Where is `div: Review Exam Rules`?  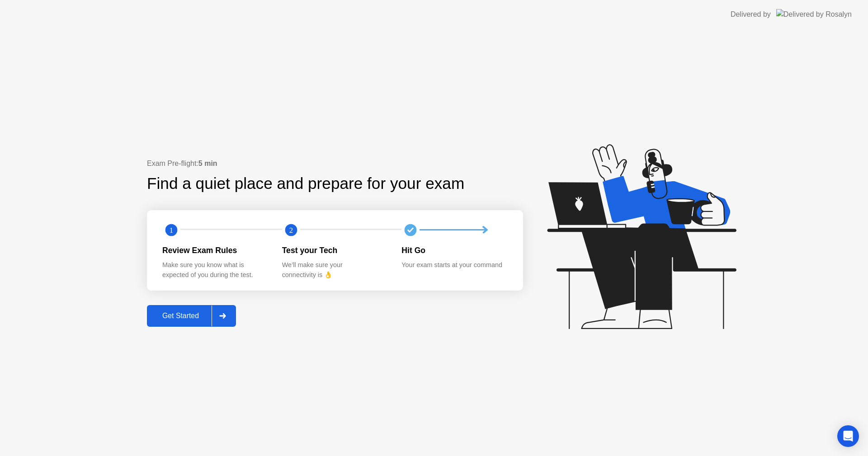 div: Review Exam Rules is located at coordinates (214, 250).